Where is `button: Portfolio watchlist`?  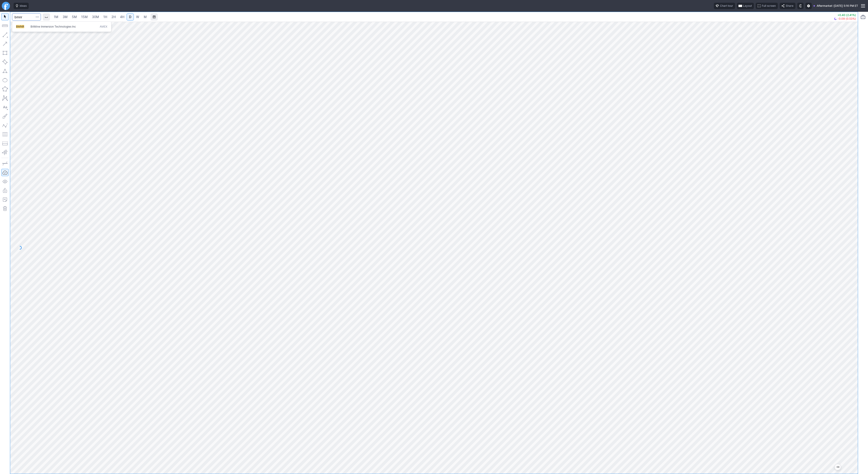
button: Portfolio watchlist is located at coordinates (863, 17).